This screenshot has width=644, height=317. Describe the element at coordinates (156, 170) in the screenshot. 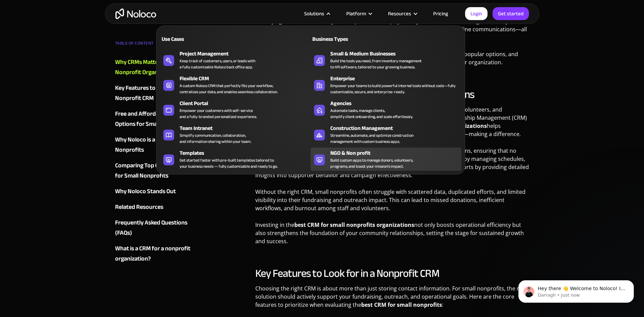

I see `a: Comparing Top CRM Software for Small Nonprofits` at that location.